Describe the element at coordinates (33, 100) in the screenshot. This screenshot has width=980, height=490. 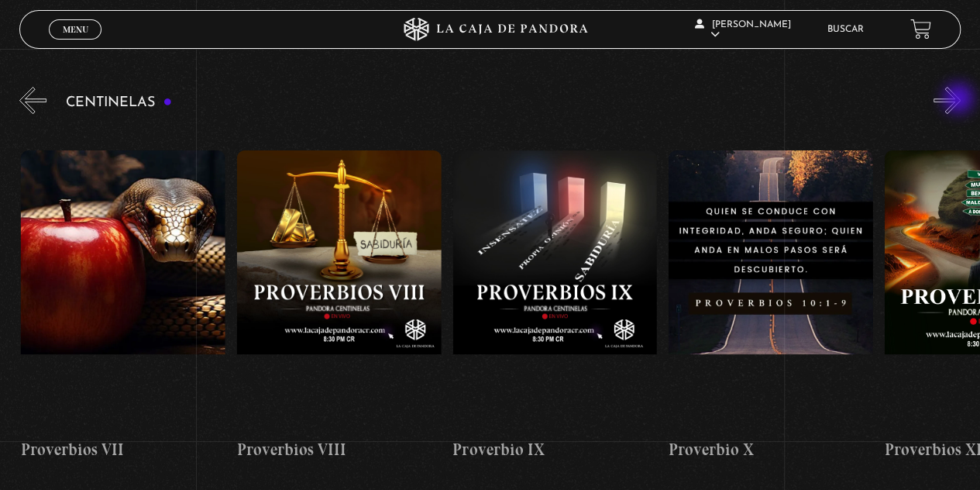
I see `button: Previous` at that location.